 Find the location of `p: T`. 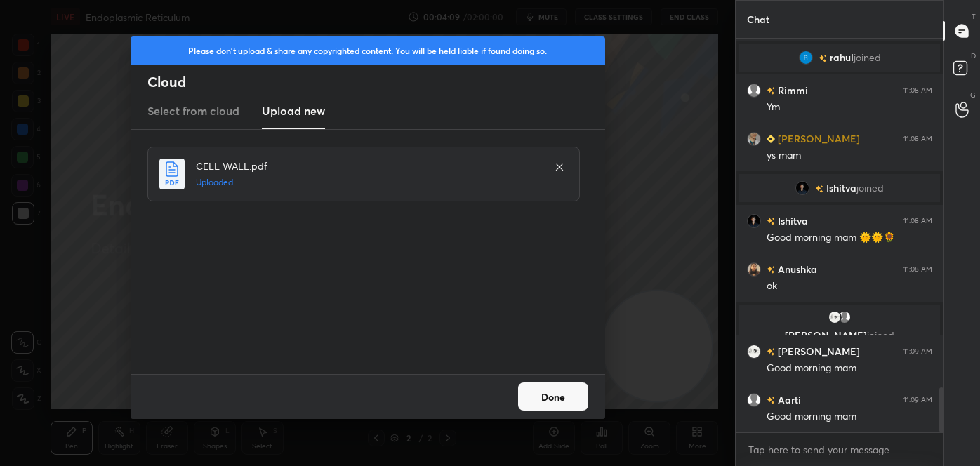

p: T is located at coordinates (973, 16).